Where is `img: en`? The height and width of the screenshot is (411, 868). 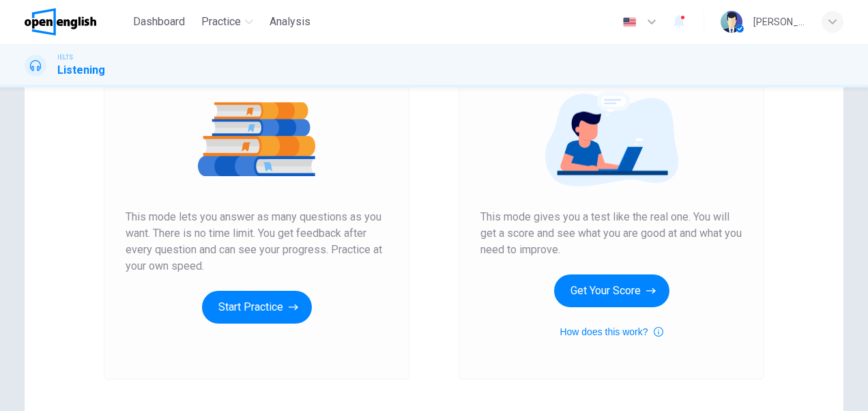 img: en is located at coordinates (629, 22).